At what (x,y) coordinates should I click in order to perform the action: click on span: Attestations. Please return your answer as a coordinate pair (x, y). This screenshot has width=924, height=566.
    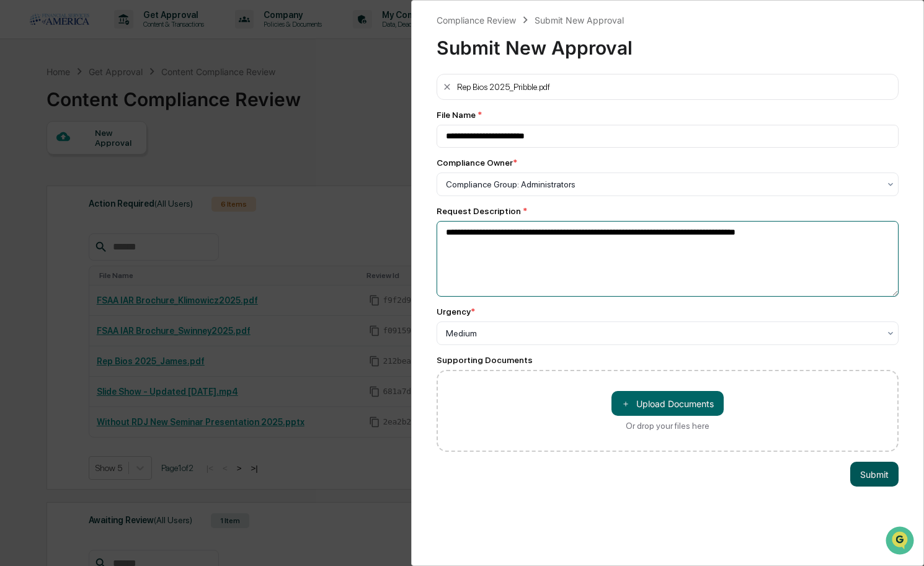
    Looking at the image, I should click on (128, 162).